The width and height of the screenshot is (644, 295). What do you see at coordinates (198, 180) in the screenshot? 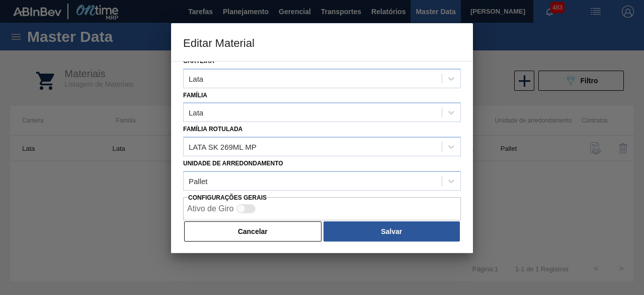
I see `div: Pallet` at bounding box center [198, 180].